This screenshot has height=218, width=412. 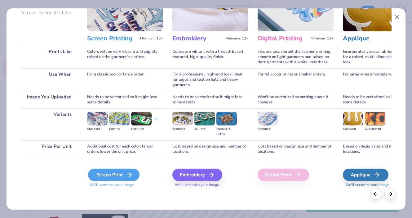 I want to click on p: You can change this later., so click(x=49, y=13).